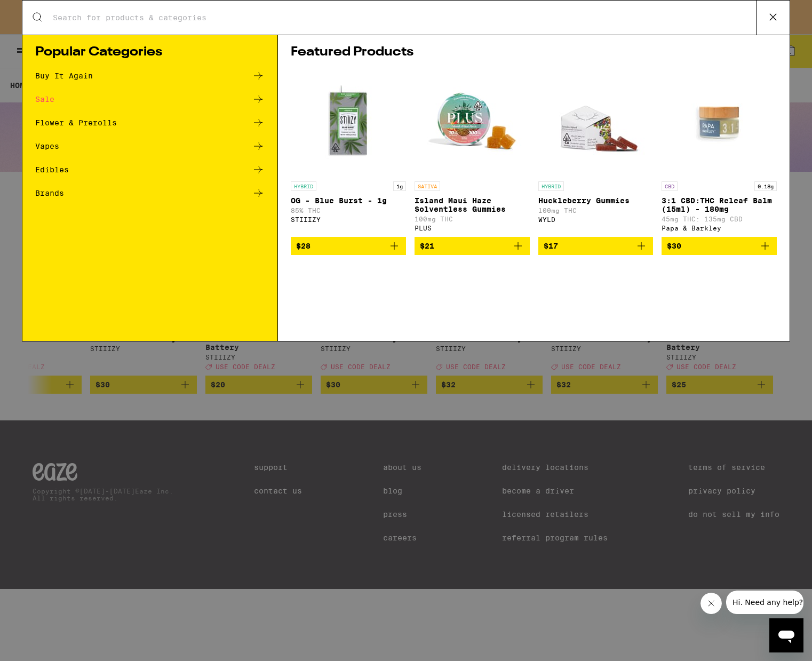 The height and width of the screenshot is (661, 812). I want to click on p: Island Maui Haze Solventless Gummies, so click(473, 204).